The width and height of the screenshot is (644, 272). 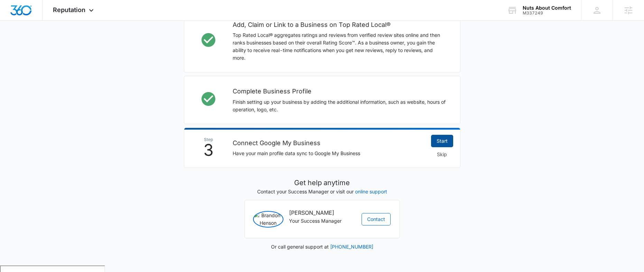 What do you see at coordinates (69, 9) in the screenshot?
I see `span: Reputation` at bounding box center [69, 9].